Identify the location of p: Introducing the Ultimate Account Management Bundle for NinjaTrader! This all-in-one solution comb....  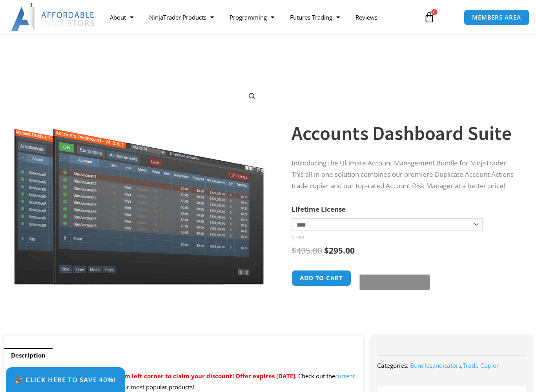
(403, 174).